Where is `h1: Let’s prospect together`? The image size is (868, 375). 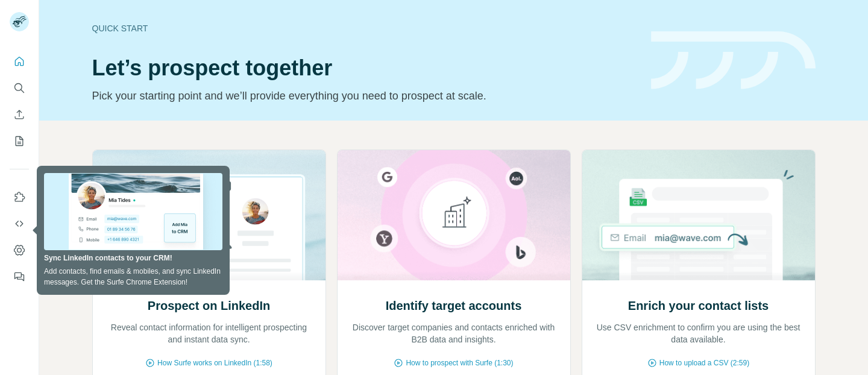
h1: Let’s prospect together is located at coordinates (364, 68).